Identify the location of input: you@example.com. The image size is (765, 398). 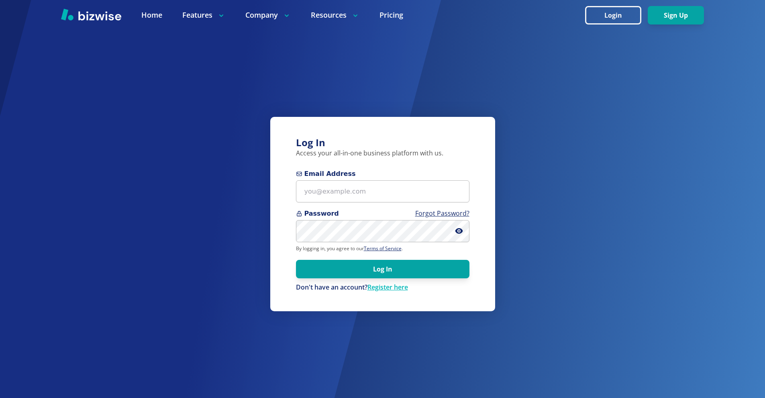
(383, 191).